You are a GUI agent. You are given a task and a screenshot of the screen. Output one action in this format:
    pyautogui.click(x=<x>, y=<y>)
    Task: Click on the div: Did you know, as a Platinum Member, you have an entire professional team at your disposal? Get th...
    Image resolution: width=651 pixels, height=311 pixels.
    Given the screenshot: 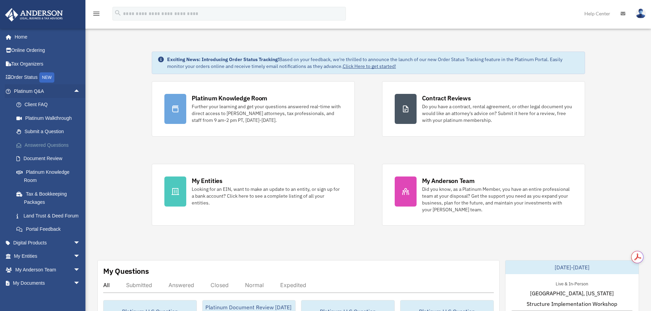 What is the action you would take?
    pyautogui.click(x=497, y=199)
    